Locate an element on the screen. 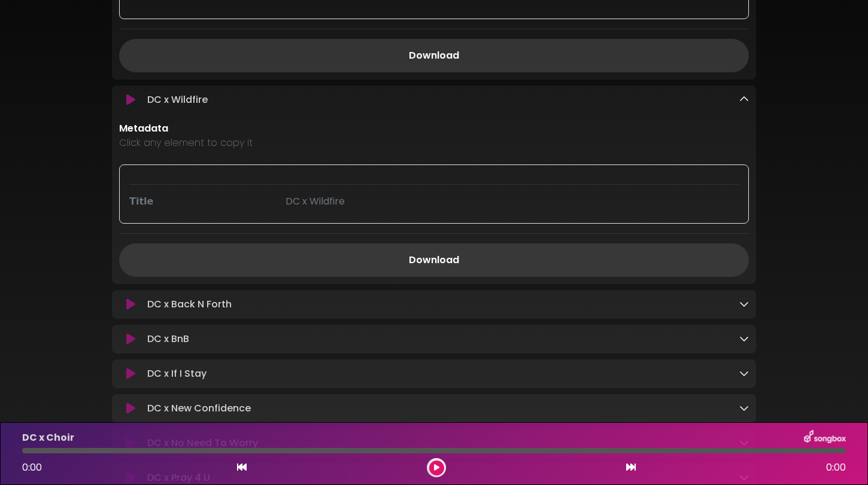 The height and width of the screenshot is (485, 868). img: songbox-logo-white.png is located at coordinates (824, 438).